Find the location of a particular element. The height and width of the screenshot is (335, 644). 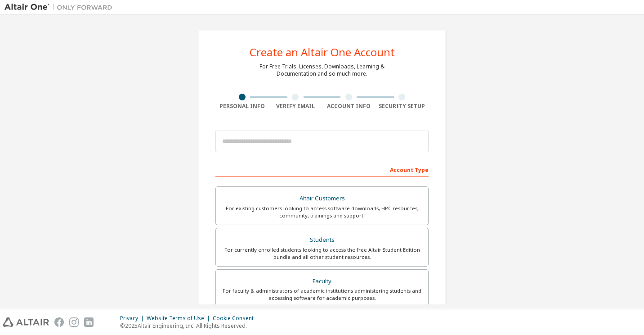

div: Account Info is located at coordinates (349, 106).